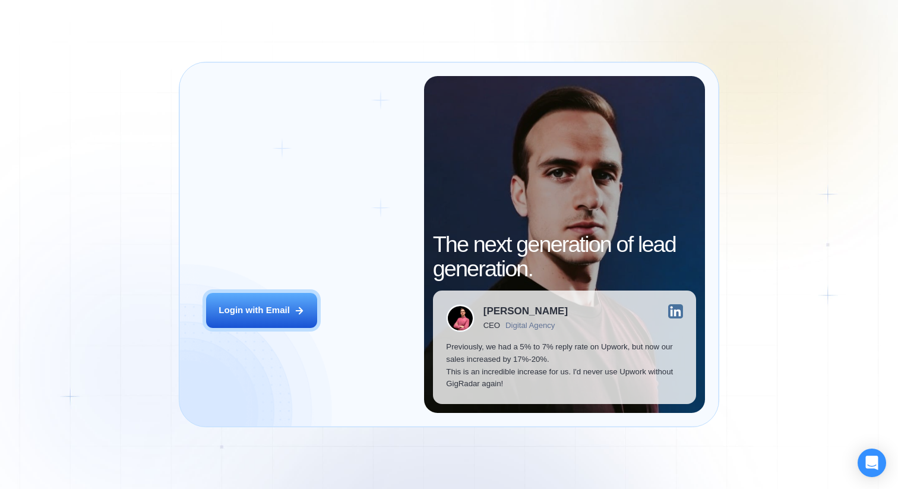 The width and height of the screenshot is (898, 489). What do you see at coordinates (254, 310) in the screenshot?
I see `div: Login with Email` at bounding box center [254, 310].